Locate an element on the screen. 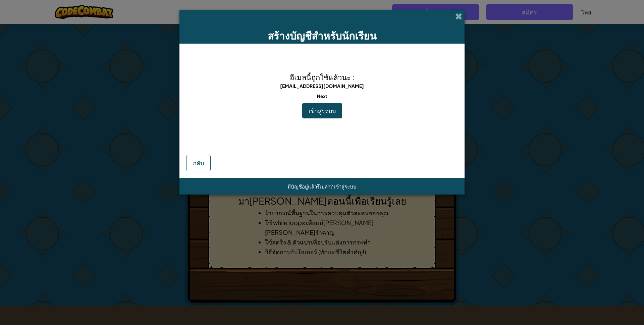 This screenshot has height=325, width=644. span: กลับ is located at coordinates (199, 162).